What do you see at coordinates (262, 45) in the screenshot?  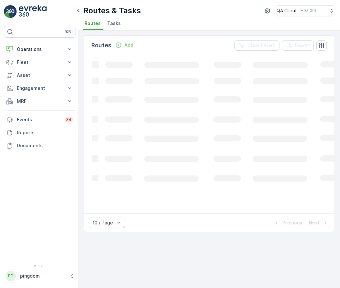 I see `p: Clear Filters` at bounding box center [262, 45].